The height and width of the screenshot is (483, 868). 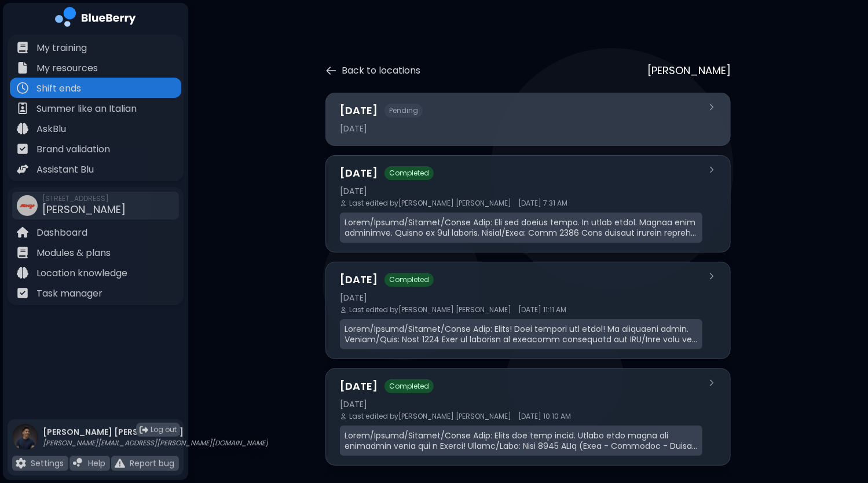 What do you see at coordinates (97, 463) in the screenshot?
I see `p: Help` at bounding box center [97, 463].